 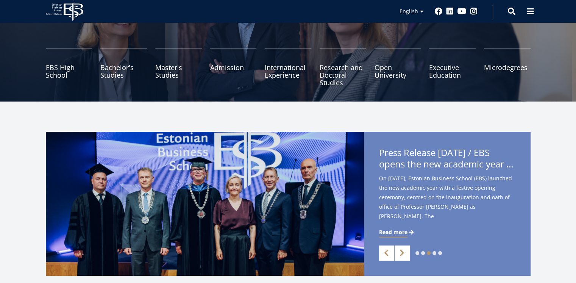 What do you see at coordinates (452, 67) in the screenshot?
I see `a: Executive Education` at bounding box center [452, 67].